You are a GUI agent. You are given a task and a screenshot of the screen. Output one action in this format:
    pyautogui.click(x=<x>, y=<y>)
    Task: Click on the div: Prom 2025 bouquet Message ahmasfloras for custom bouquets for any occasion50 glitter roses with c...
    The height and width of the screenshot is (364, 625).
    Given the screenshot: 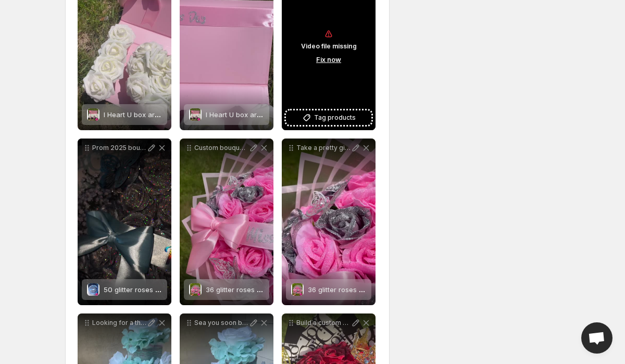 What is the action you would take?
    pyautogui.click(x=124, y=222)
    